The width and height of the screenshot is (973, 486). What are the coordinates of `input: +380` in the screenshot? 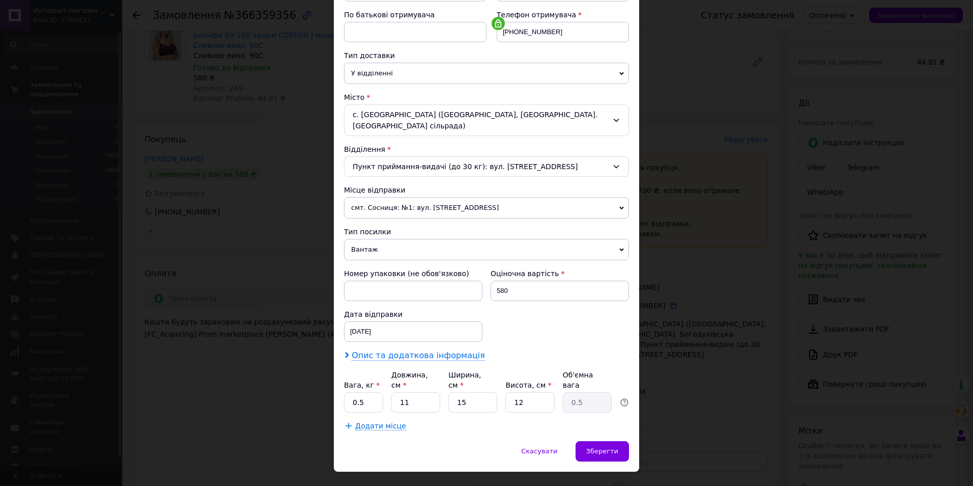 It's located at (563, 32).